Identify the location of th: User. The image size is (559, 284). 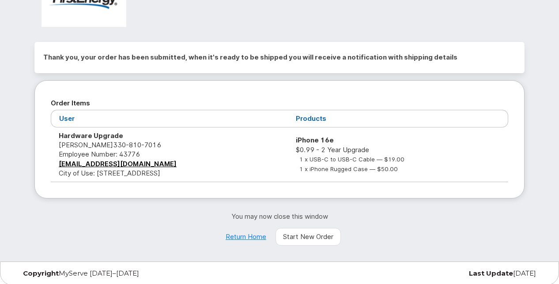
(169, 118).